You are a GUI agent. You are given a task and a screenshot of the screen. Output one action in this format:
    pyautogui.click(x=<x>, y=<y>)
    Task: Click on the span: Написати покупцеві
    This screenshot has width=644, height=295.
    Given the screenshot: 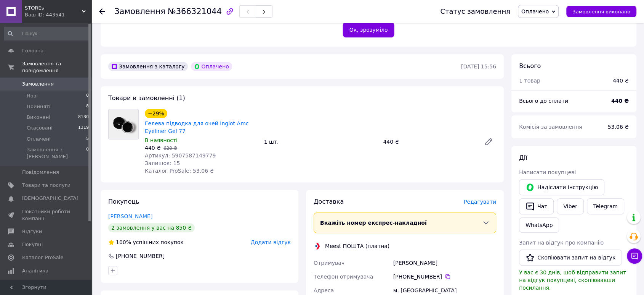 What is the action you would take?
    pyautogui.click(x=548, y=172)
    